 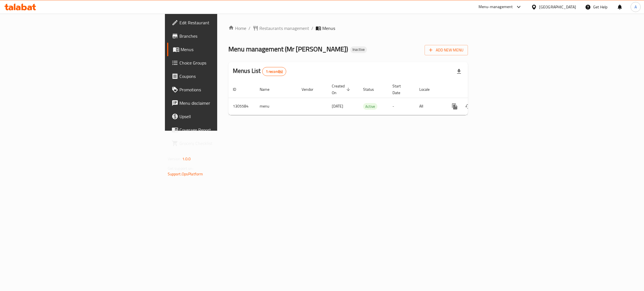 I want to click on span: Branches, so click(x=224, y=36).